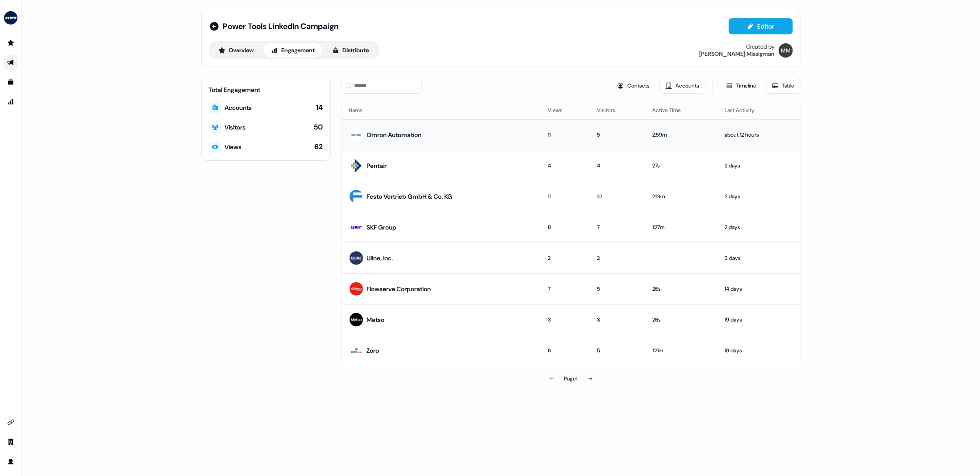 This screenshot has height=476, width=980. I want to click on th: Active Time, so click(681, 110).